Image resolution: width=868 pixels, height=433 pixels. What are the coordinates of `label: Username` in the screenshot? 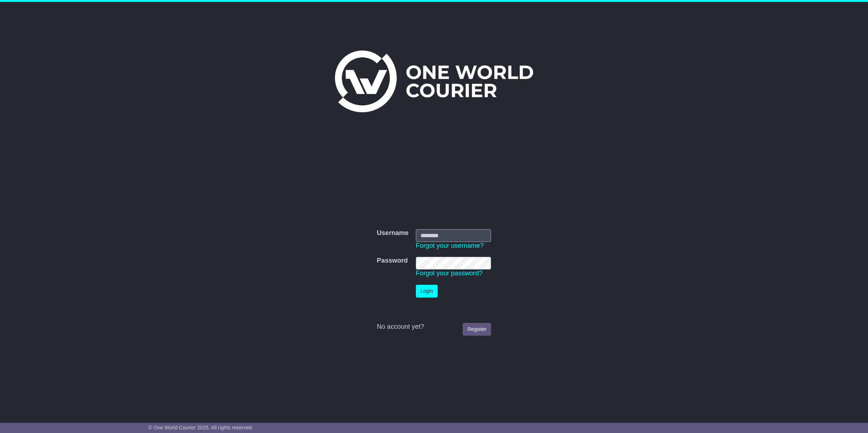 It's located at (393, 234).